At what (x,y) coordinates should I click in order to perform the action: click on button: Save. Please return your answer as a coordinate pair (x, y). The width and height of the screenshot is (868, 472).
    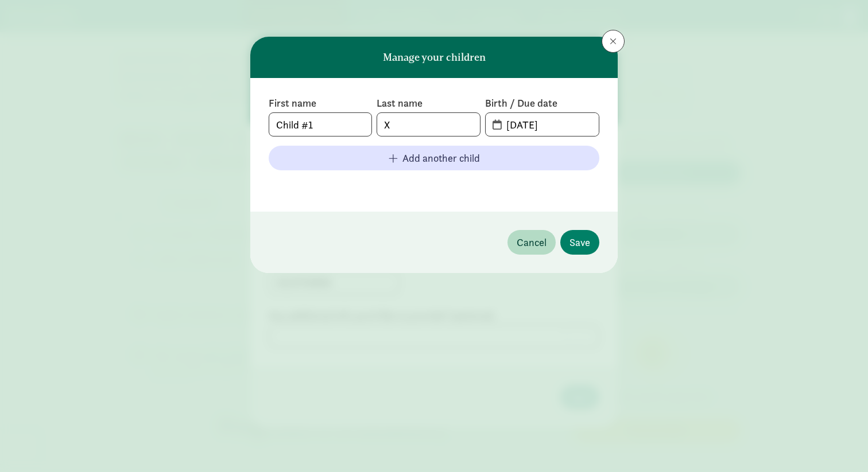
    Looking at the image, I should click on (580, 242).